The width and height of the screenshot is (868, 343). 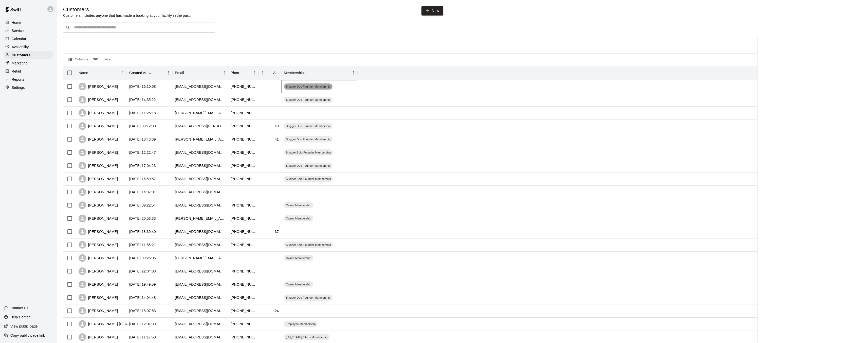 I want to click on p: Home, so click(x=17, y=23).